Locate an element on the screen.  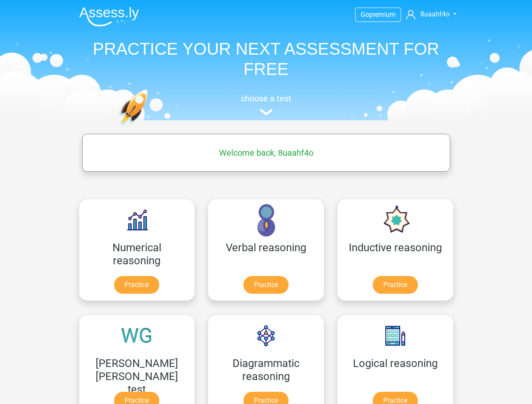
span: Go is located at coordinates (365, 15).